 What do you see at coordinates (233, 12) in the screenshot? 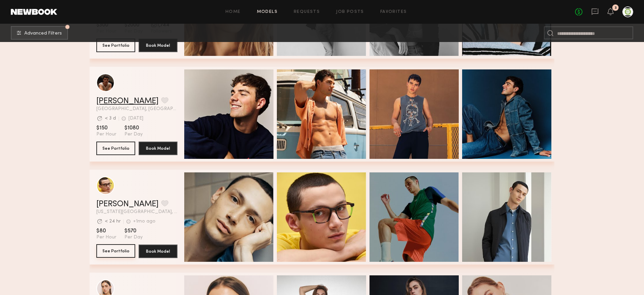
I see `a: Home` at bounding box center [233, 12].